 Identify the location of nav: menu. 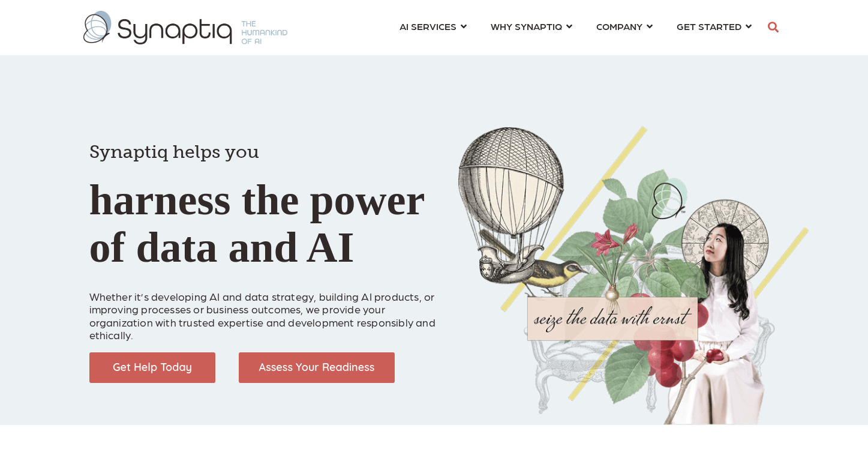
(575, 27).